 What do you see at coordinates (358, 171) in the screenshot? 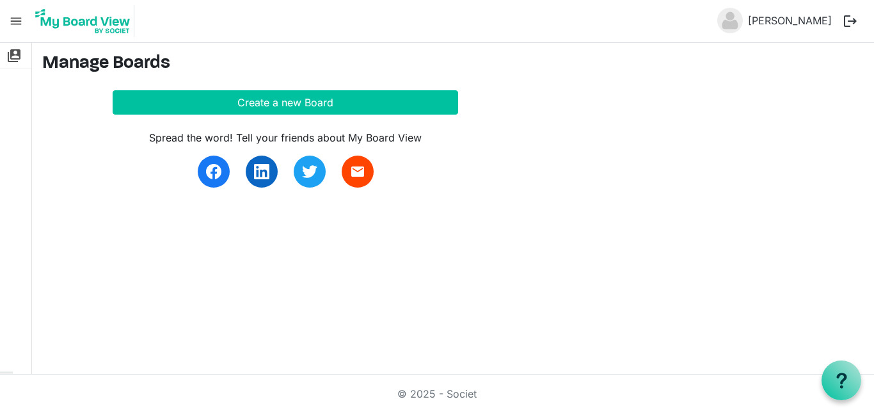
I see `a: email` at bounding box center [358, 171].